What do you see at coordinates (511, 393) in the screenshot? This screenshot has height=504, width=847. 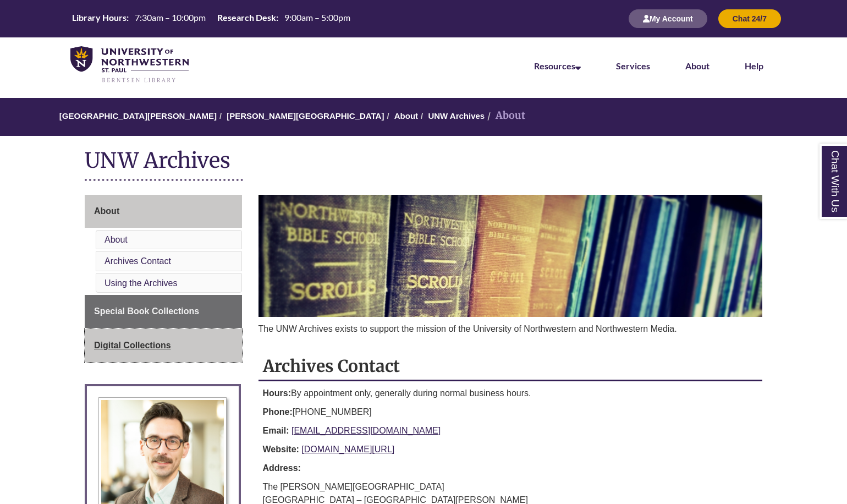 I see `p: By appointment only, generally during normal business hours.` at bounding box center [511, 393].